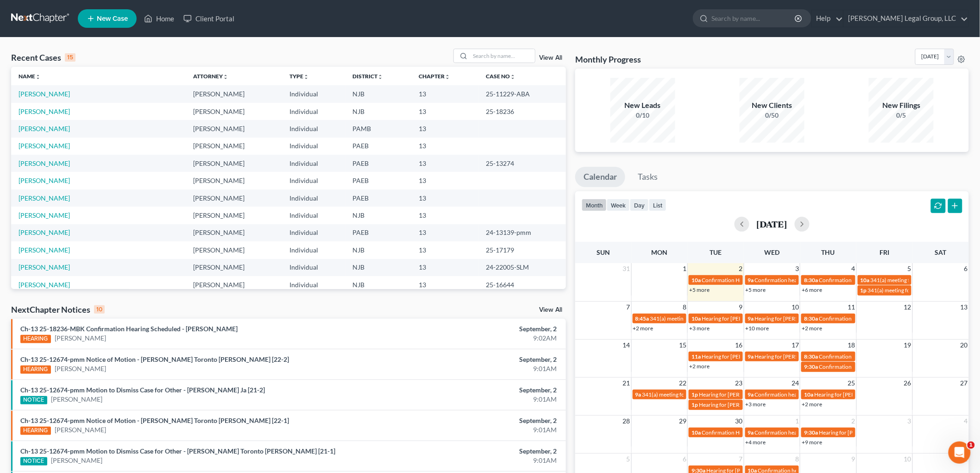 This screenshot has width=980, height=473. I want to click on span: 18, so click(852, 345).